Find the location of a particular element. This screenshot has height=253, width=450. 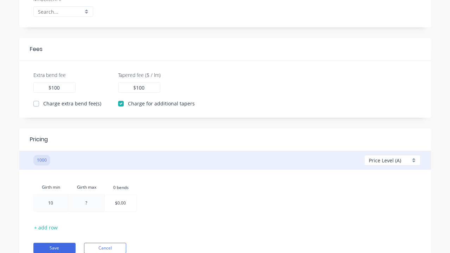

button: 1000 is located at coordinates (42, 160).